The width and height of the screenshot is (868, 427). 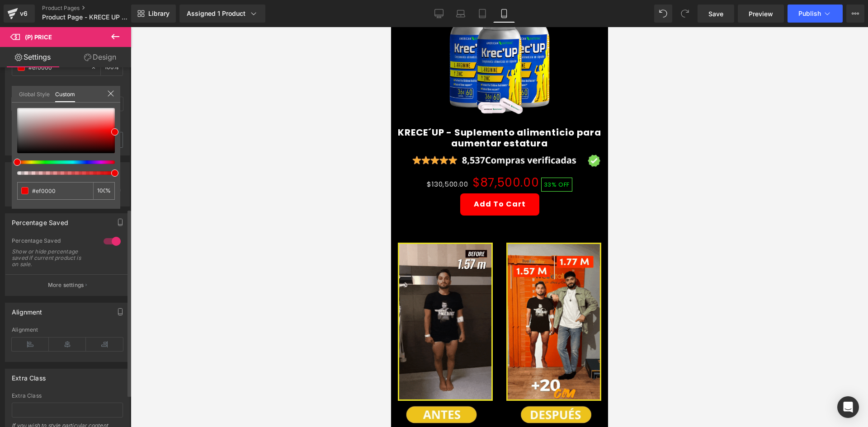 What do you see at coordinates (19, 13) in the screenshot?
I see `a: v6` at bounding box center [19, 13].